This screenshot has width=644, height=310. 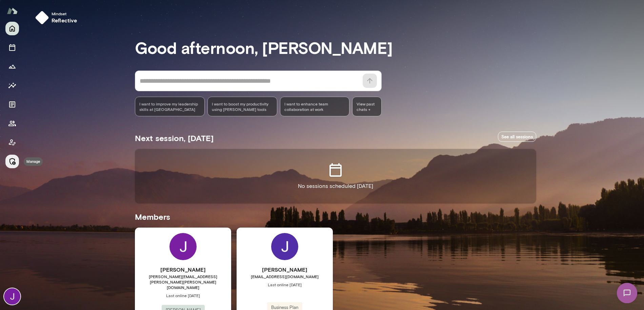 I want to click on div: Manage, so click(x=33, y=162).